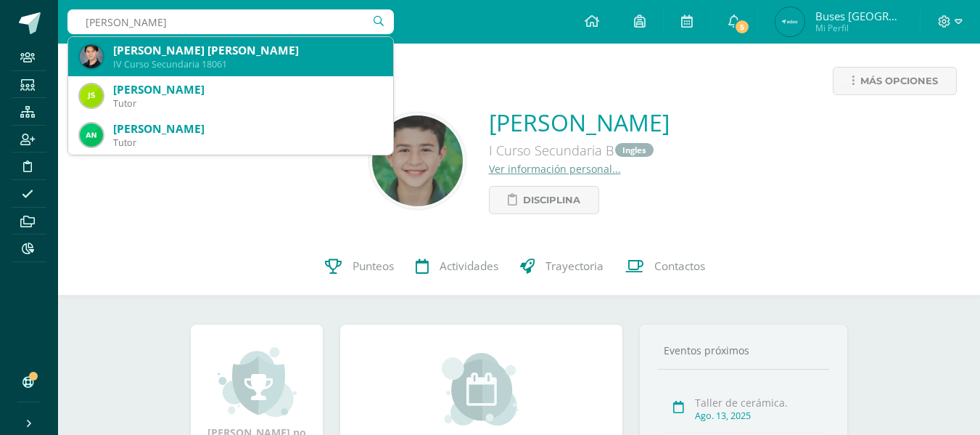 This screenshot has height=435, width=980. I want to click on span: Trayectoria, so click(575, 267).